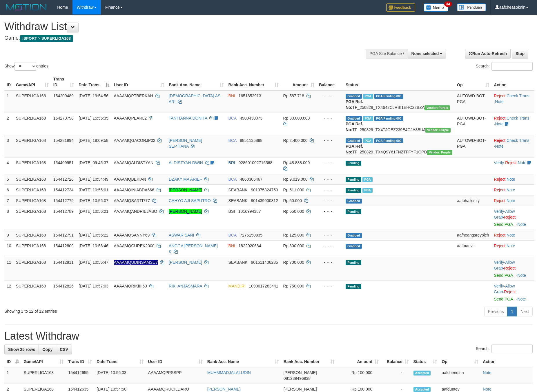  I want to click on input: Search:, so click(512, 66).